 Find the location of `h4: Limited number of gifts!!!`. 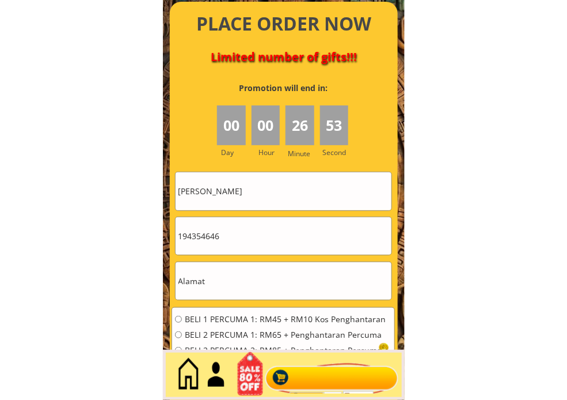

h4: Limited number of gifts!!! is located at coordinates (284, 57).